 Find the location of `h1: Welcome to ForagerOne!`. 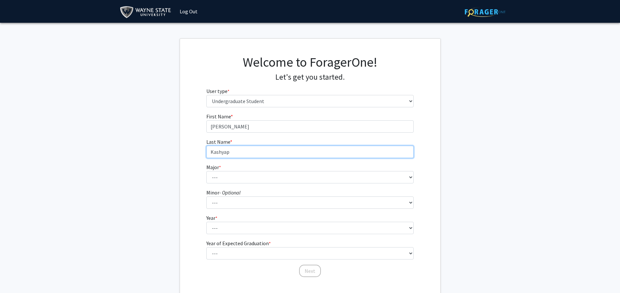

h1: Welcome to ForagerOne! is located at coordinates (310, 62).